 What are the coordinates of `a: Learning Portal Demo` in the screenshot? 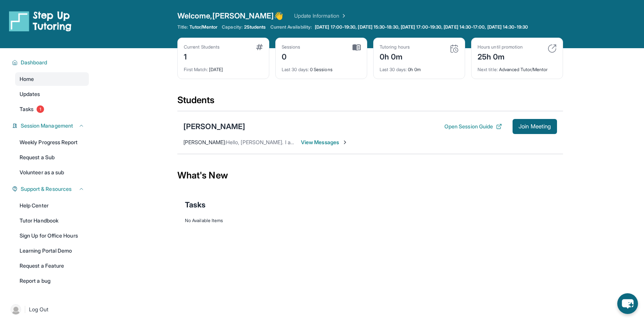 It's located at (52, 251).